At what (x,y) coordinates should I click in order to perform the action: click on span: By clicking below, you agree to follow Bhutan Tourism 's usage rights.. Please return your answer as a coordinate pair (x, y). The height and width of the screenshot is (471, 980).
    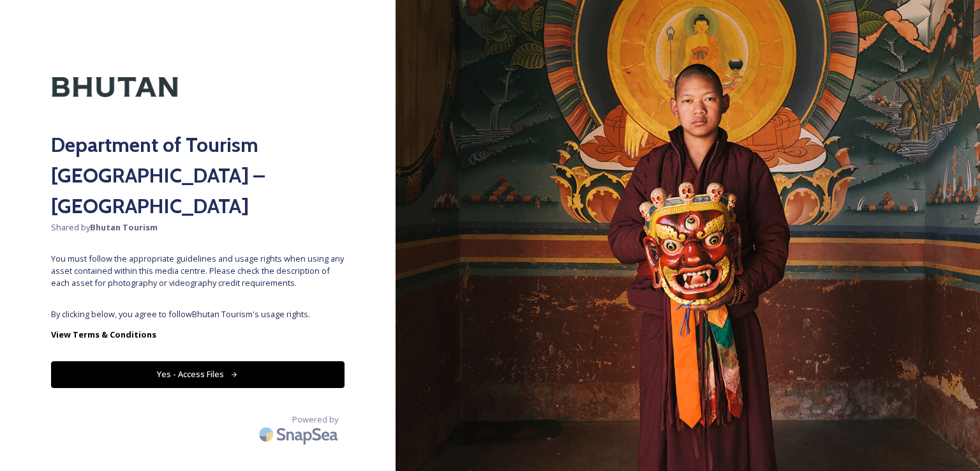
    Looking at the image, I should click on (198, 314).